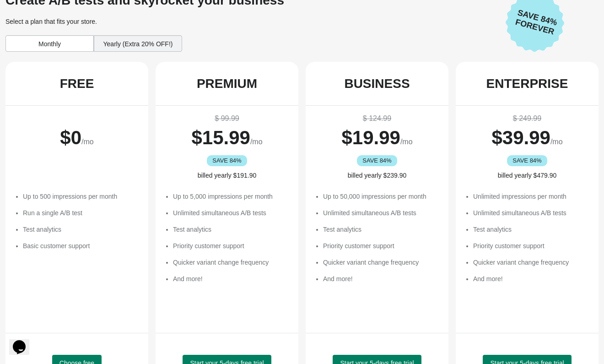 The height and width of the screenshot is (364, 604). I want to click on div: $ 124.99, so click(377, 118).